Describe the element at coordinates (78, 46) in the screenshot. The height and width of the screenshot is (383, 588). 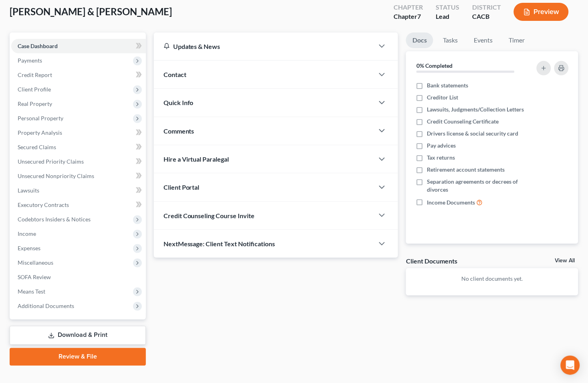
I see `a: Case Dashboard` at that location.